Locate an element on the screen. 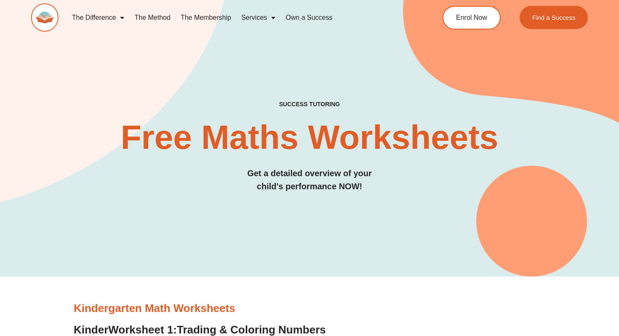  span: Kinder is located at coordinates (91, 329).